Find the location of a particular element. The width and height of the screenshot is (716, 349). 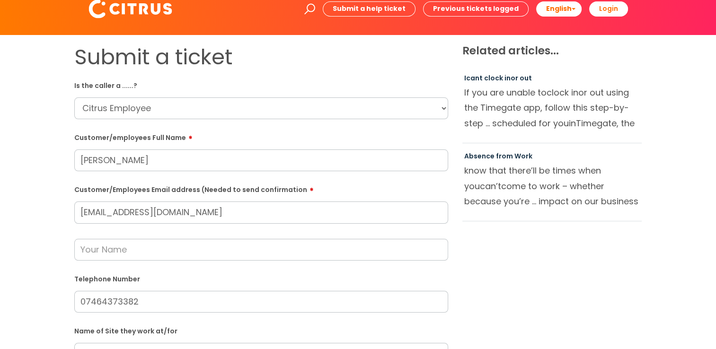

a: Icant clock inor out is located at coordinates (498, 78).